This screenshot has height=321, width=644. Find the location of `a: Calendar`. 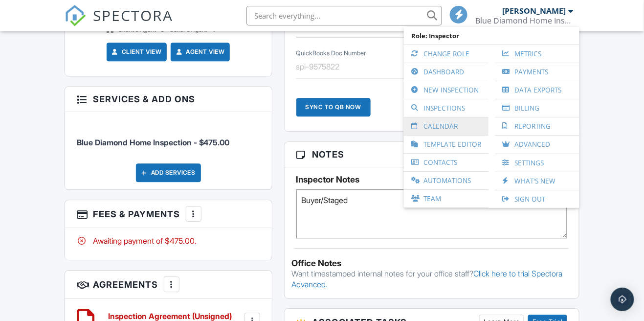

a: Calendar is located at coordinates (446, 126).